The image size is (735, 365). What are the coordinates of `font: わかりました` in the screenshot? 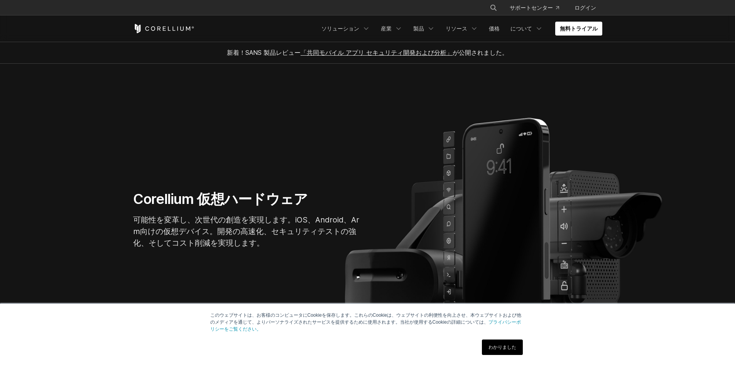 It's located at (502, 347).